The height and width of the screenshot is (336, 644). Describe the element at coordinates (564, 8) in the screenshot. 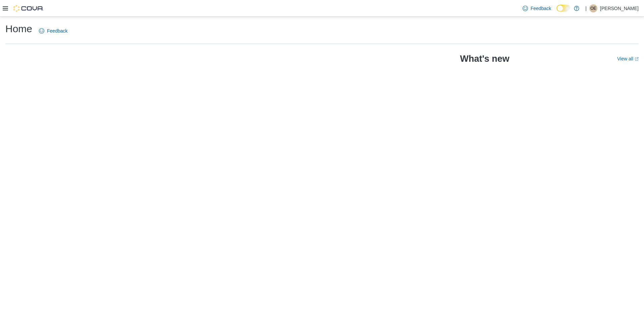

I see `input: Dark Mode` at that location.